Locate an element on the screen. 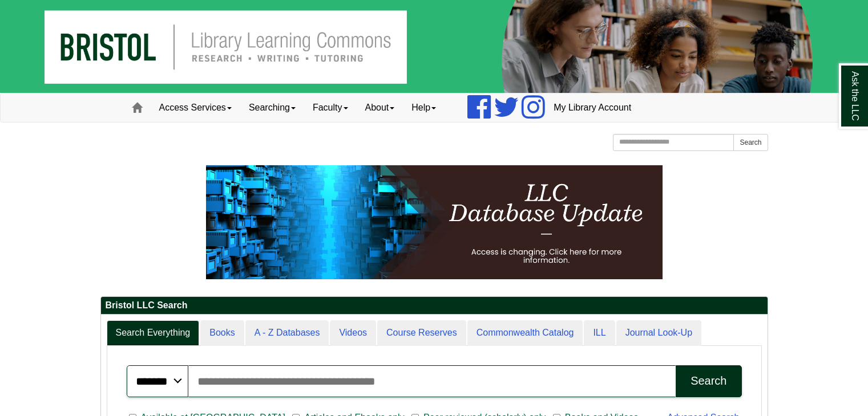 Image resolution: width=868 pixels, height=416 pixels. a: Search Everything is located at coordinates (153, 333).